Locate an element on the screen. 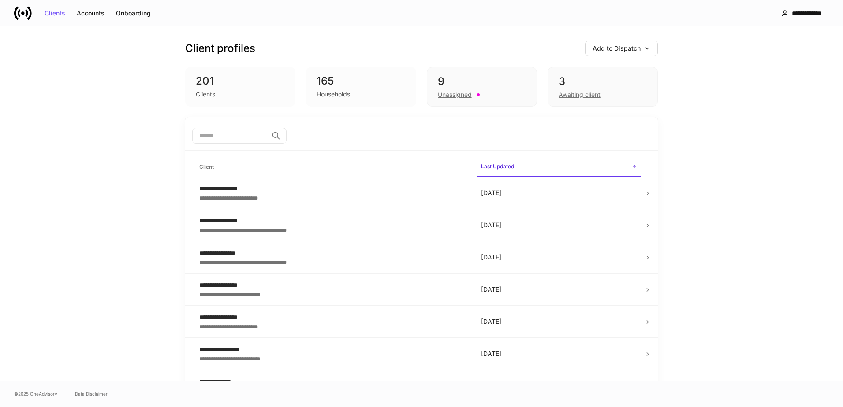 The height and width of the screenshot is (407, 843). div: 9Unassigned is located at coordinates (482, 87).